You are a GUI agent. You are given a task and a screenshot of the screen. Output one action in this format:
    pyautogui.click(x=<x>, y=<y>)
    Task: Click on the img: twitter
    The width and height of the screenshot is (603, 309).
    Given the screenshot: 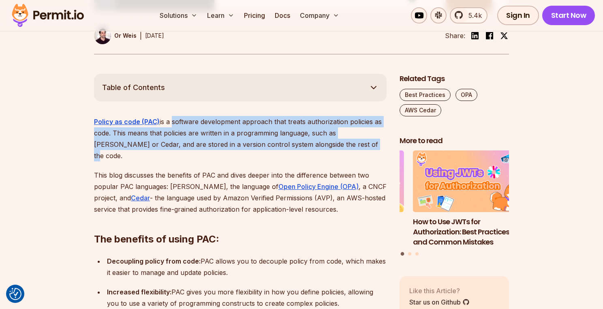 What is the action you would take?
    pyautogui.click(x=504, y=36)
    